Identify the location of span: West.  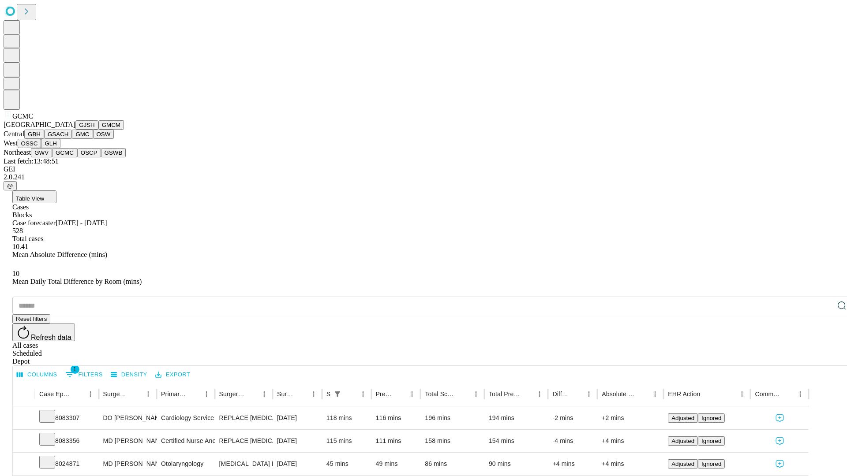
(11, 143).